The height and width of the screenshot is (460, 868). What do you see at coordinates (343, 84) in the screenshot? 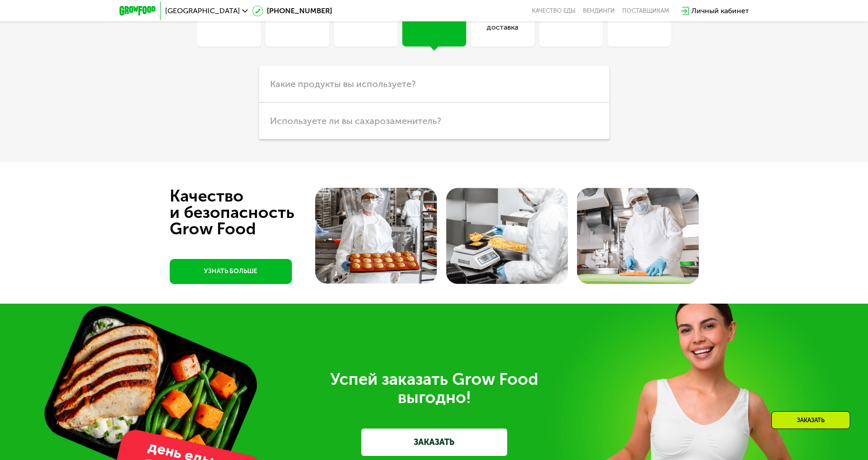
I see `span: Какие продукты вы используете?` at bounding box center [343, 84].